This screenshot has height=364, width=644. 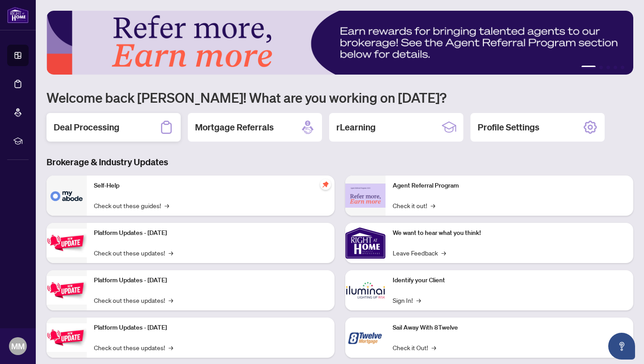 What do you see at coordinates (510, 233) in the screenshot?
I see `p: We want to hear what you think!` at bounding box center [510, 233].